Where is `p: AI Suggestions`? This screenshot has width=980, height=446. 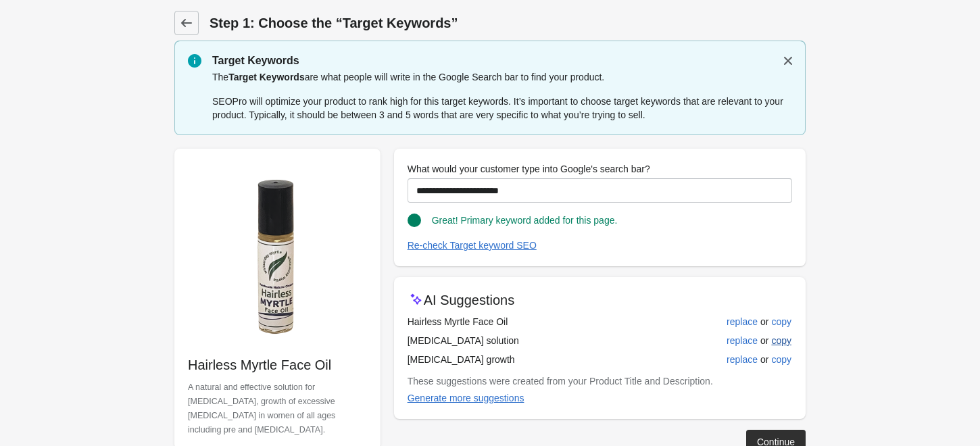
p: AI Suggestions is located at coordinates (469, 300).